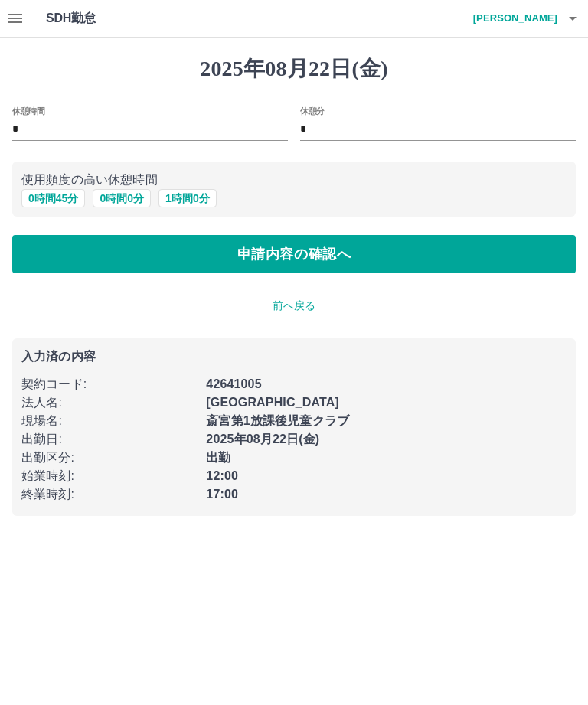 This screenshot has width=588, height=705. What do you see at coordinates (109, 384) in the screenshot?
I see `p: 契約コード :` at bounding box center [109, 384].